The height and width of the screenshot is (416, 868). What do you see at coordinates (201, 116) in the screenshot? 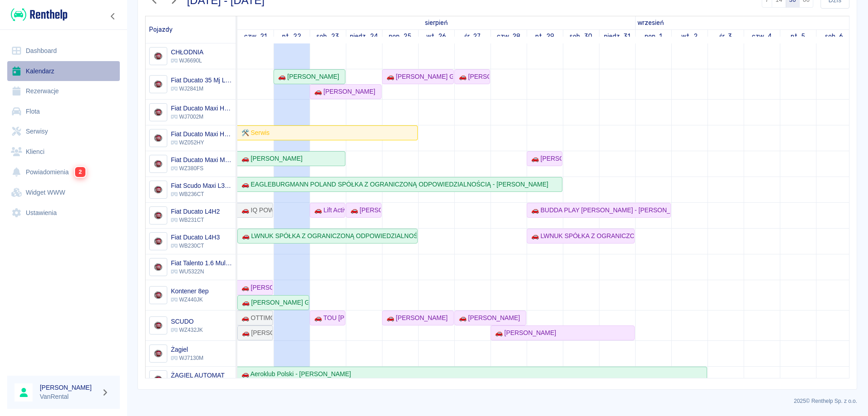
I see `p: WJ7002M` at bounding box center [201, 116].